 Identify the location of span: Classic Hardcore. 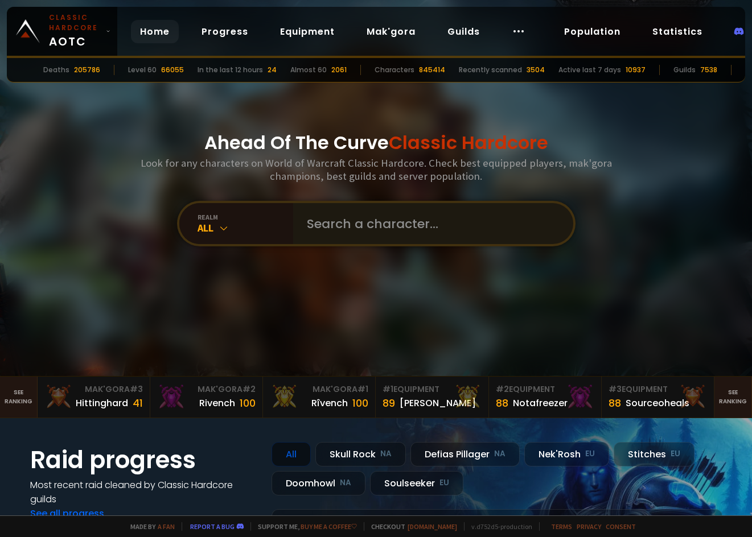
(468, 142).